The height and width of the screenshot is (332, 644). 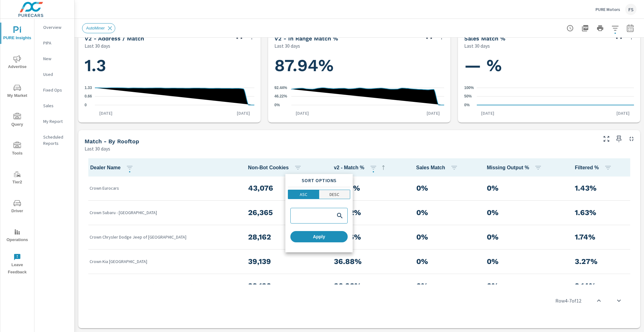 I want to click on input: search, so click(x=312, y=216).